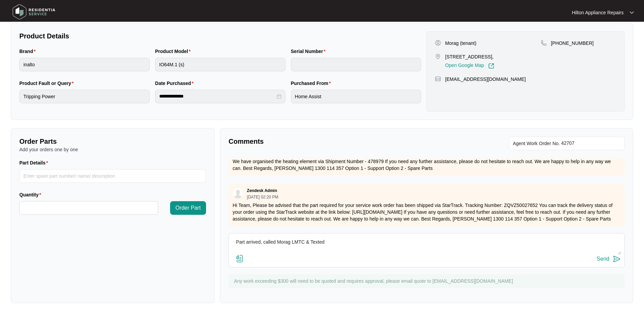 Image resolution: width=644 pixels, height=314 pixels. I want to click on span: Agent Work Order No., so click(537, 143).